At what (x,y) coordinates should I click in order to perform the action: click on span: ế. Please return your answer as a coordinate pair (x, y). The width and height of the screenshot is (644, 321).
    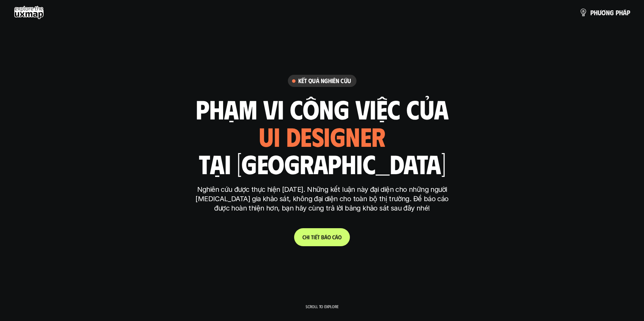
    Looking at the image, I should click on (316, 237).